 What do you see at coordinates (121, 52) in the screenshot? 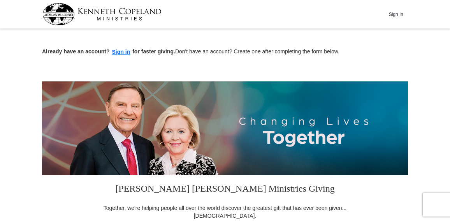
I see `button: Sign in` at bounding box center [121, 52].